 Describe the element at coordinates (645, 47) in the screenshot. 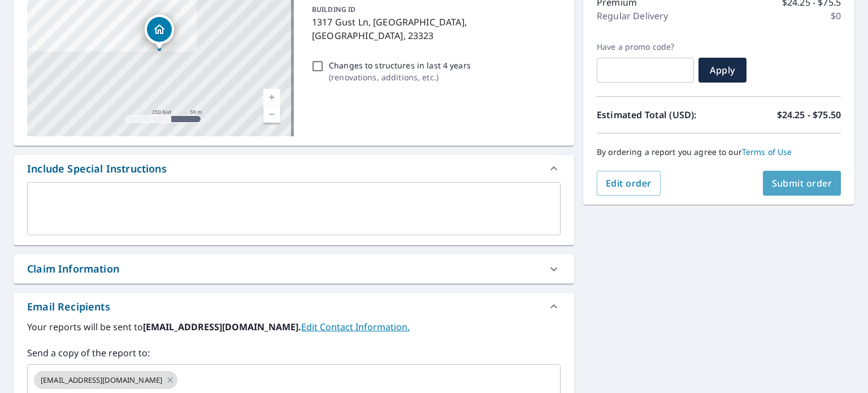

I see `label: Have a promo code?` at that location.